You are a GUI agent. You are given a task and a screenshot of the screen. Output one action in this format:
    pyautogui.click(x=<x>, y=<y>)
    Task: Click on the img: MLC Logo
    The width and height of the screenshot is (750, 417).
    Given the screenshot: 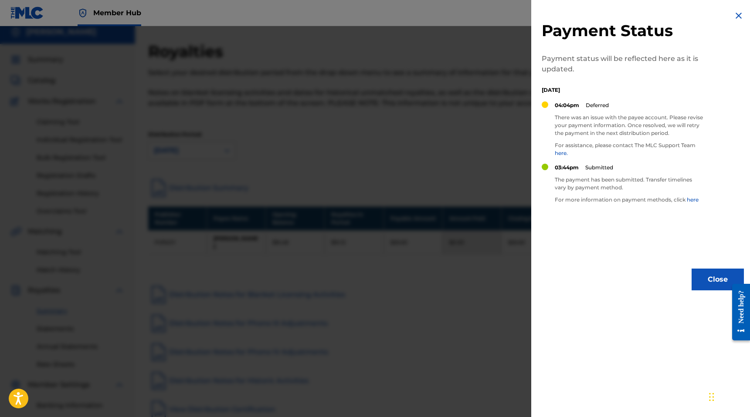 What is the action you would take?
    pyautogui.click(x=27, y=13)
    